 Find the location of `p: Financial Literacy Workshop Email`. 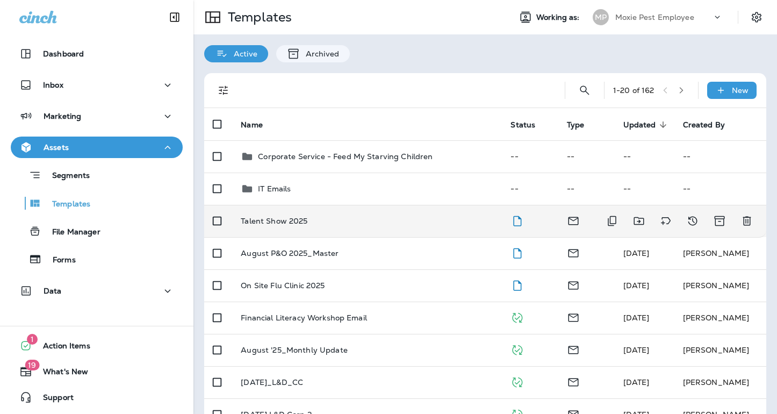

p: Financial Literacy Workshop Email is located at coordinates (303, 317).